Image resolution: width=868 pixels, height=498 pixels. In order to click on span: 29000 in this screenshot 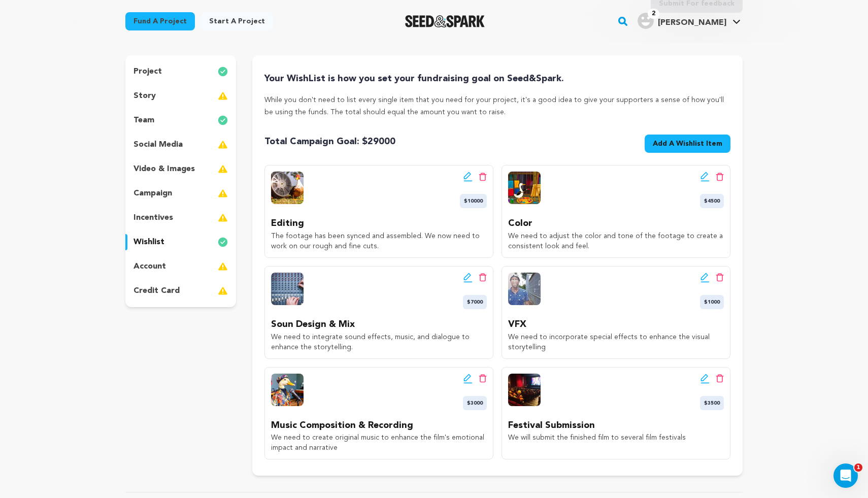, I will do `click(381, 142)`.